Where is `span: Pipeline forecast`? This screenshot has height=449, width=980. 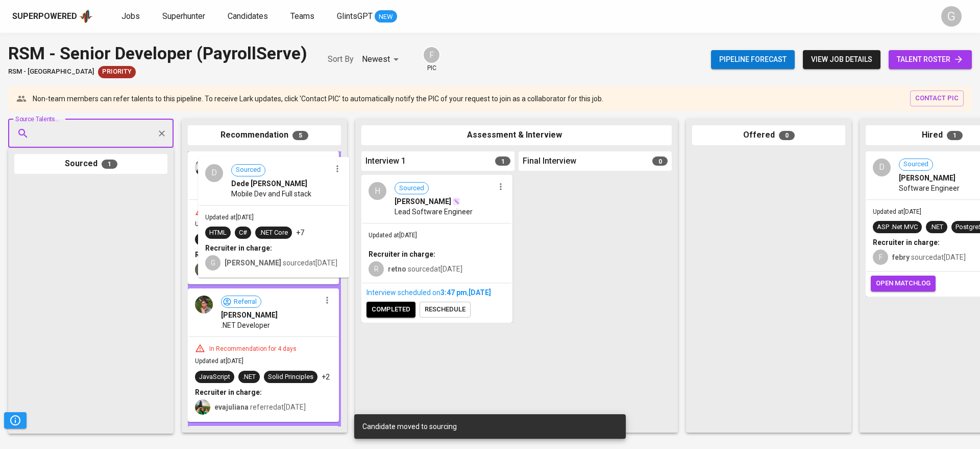
span: Pipeline forecast is located at coordinates (753, 59).